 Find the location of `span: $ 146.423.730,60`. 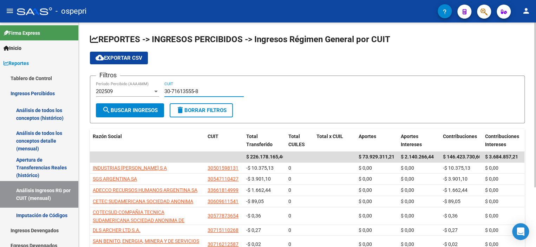

span: $ 146.423.730,60 is located at coordinates (463, 157).